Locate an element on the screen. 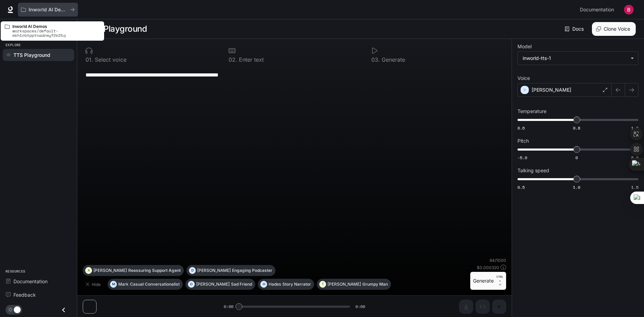 This screenshot has height=317, width=644. p: Pitch is located at coordinates (523, 141).